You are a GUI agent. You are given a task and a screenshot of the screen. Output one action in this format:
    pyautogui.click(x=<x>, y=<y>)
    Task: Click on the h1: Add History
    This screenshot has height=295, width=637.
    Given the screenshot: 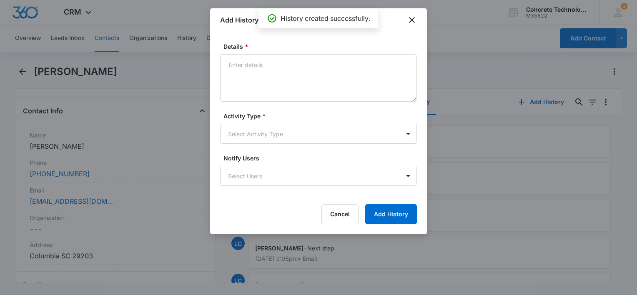 What is the action you would take?
    pyautogui.click(x=239, y=20)
    